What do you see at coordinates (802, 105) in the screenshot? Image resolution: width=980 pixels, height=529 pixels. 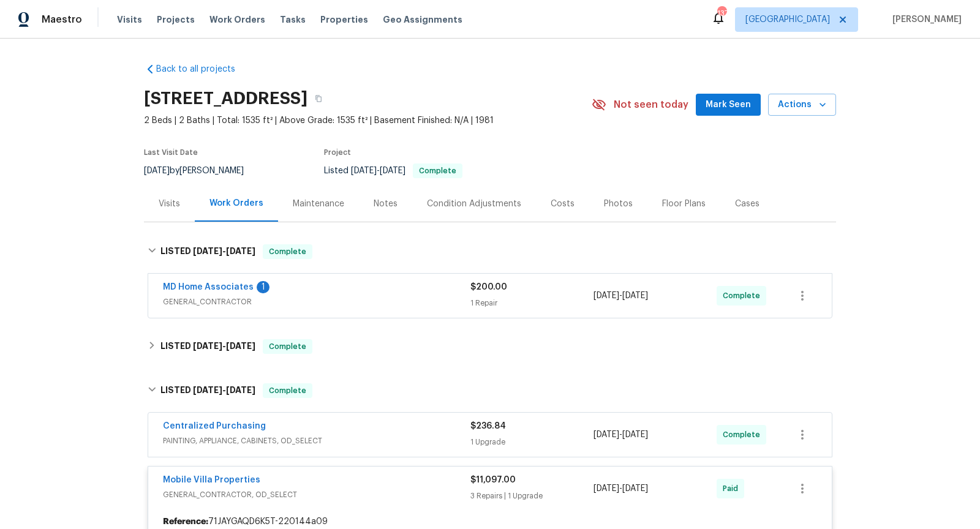 I see `button: Actions` at bounding box center [802, 105].